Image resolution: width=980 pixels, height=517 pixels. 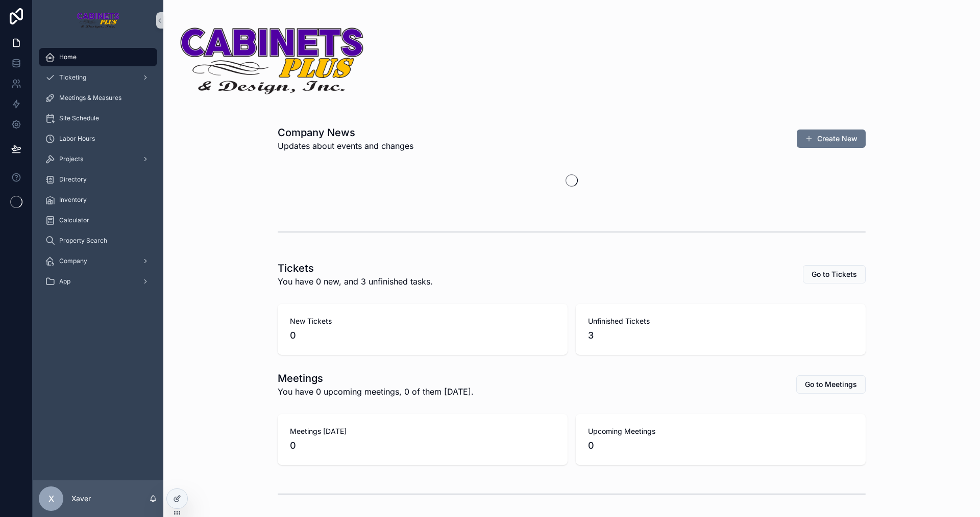 I want to click on button: Create New, so click(x=830, y=139).